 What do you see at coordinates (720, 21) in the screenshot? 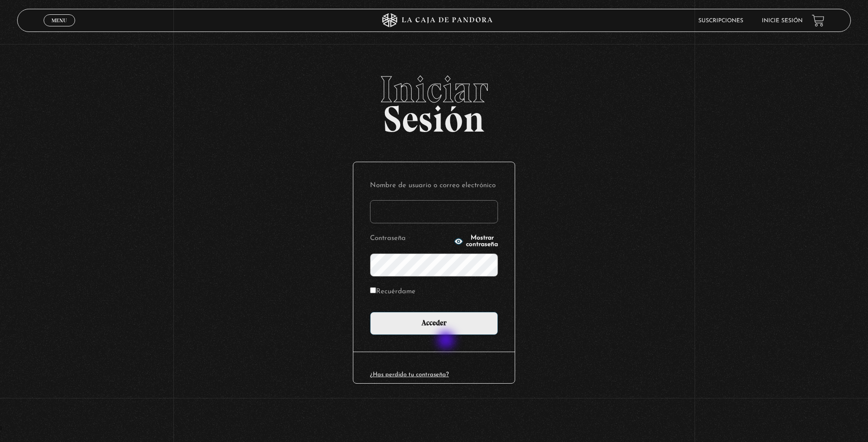
I see `a: Suscripciones` at bounding box center [720, 21].